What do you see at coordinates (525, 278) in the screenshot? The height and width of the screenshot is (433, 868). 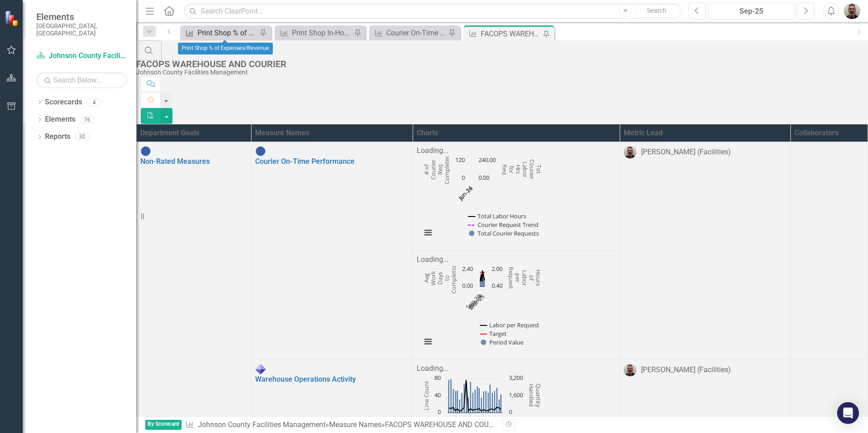 I see `text: Hours of Labor per Request` at bounding box center [525, 278].